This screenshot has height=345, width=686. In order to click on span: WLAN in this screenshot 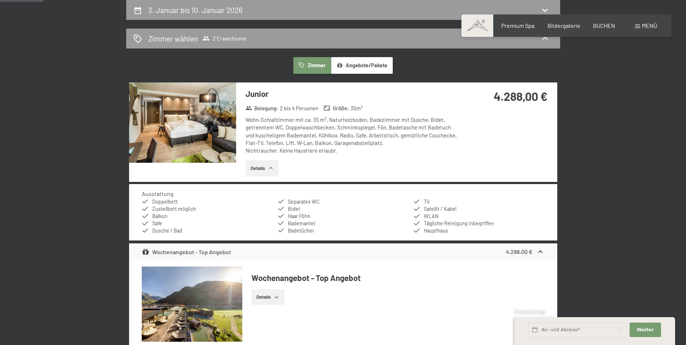, I will do `click(431, 216)`.